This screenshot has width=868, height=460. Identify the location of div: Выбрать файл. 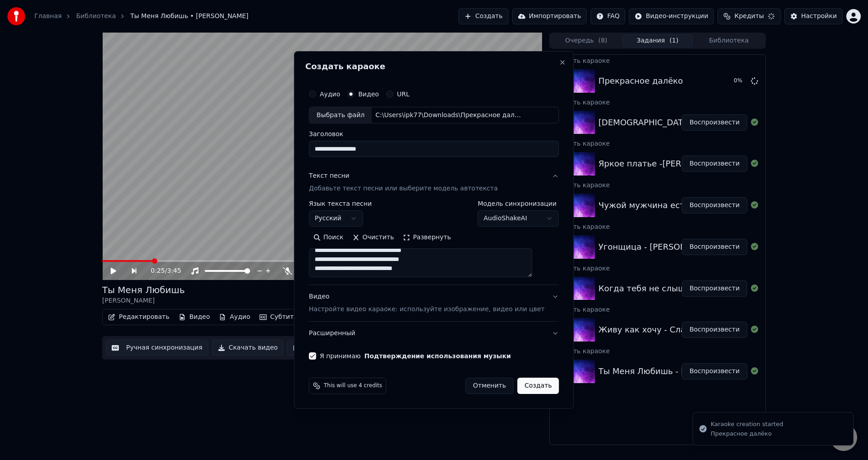
(341, 116).